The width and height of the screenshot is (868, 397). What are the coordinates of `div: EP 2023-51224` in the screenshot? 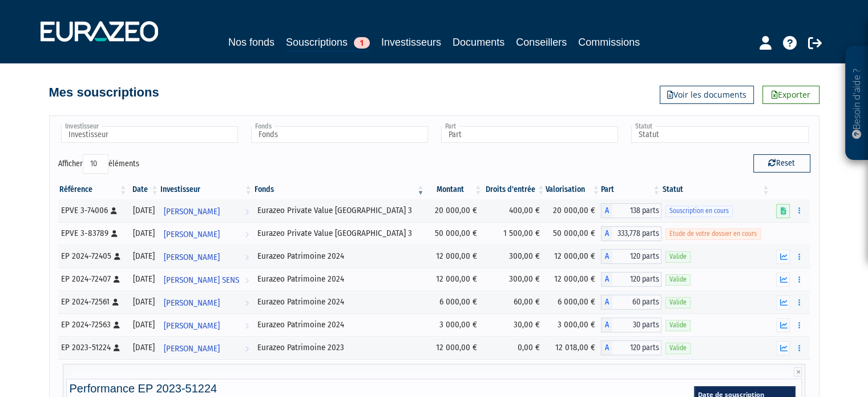 It's located at (92, 348).